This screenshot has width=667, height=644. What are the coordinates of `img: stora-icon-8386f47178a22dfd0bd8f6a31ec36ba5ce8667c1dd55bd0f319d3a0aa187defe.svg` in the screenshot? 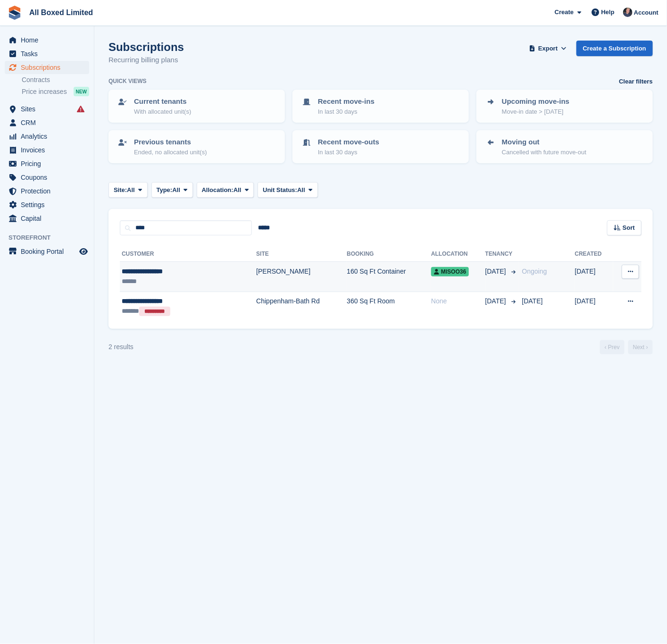 It's located at (15, 13).